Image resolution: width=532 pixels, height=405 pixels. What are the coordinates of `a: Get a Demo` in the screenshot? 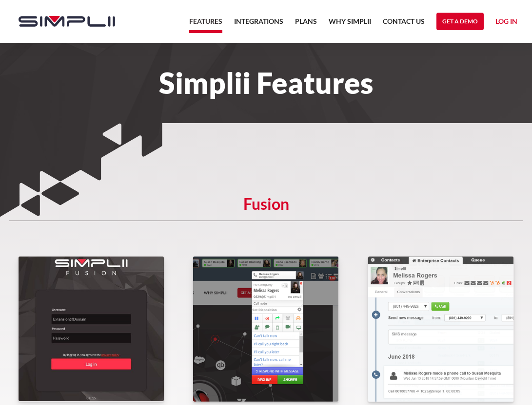 It's located at (460, 22).